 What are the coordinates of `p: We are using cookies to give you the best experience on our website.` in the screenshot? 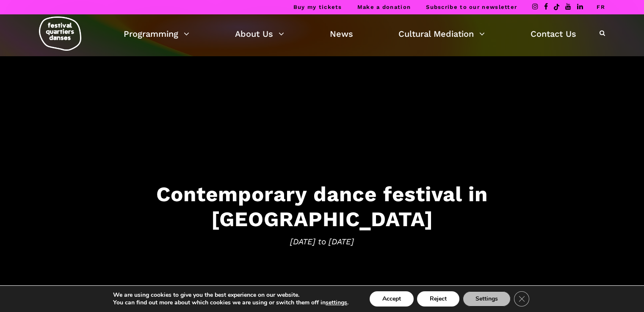 It's located at (231, 295).